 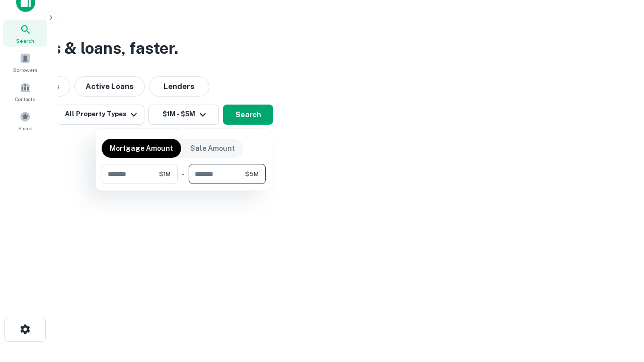 I want to click on div: Chat Widget, so click(x=619, y=273).